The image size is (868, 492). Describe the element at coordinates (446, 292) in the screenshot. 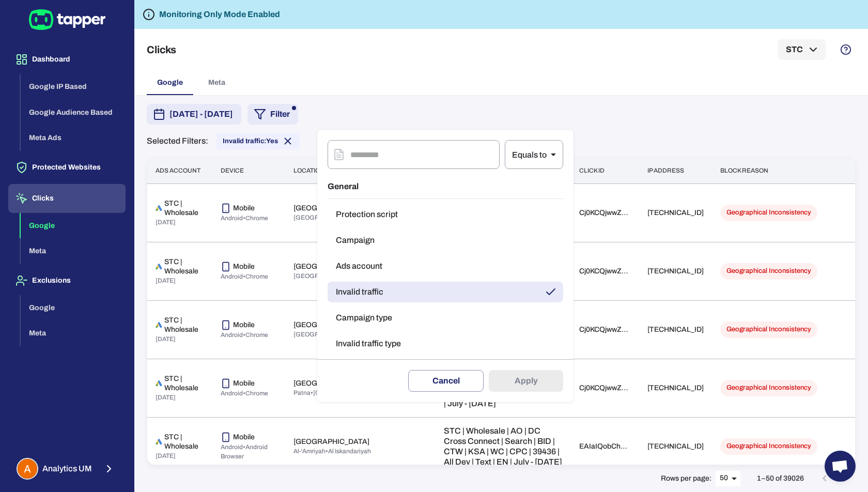

I see `button: Invalid traffic` at that location.